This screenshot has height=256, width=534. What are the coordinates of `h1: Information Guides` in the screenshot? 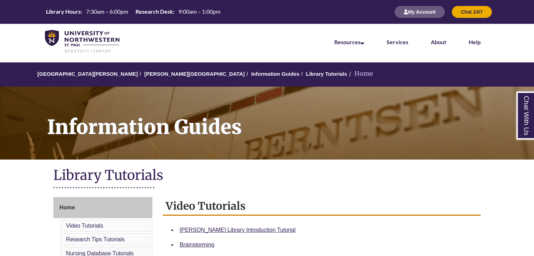 It's located at (286, 119).